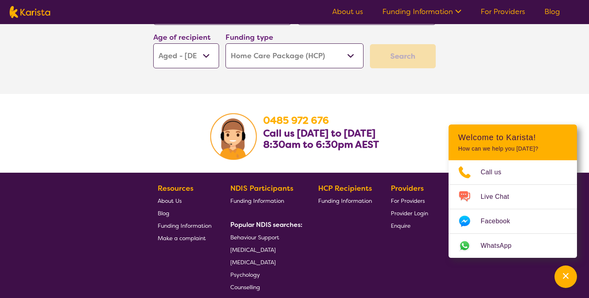 The width and height of the screenshot is (589, 298). I want to click on a: Web link opens in a new tab., so click(512, 245).